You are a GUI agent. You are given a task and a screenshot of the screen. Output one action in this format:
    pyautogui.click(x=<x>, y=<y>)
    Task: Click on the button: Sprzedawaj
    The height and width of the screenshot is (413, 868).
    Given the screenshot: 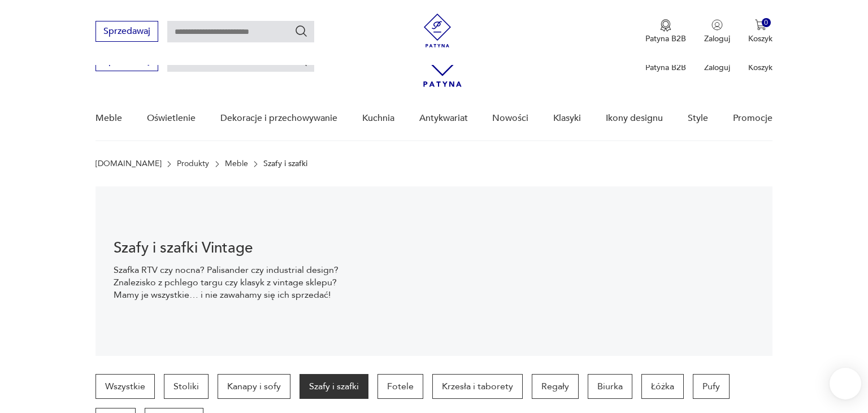 What is the action you would take?
    pyautogui.click(x=126, y=31)
    